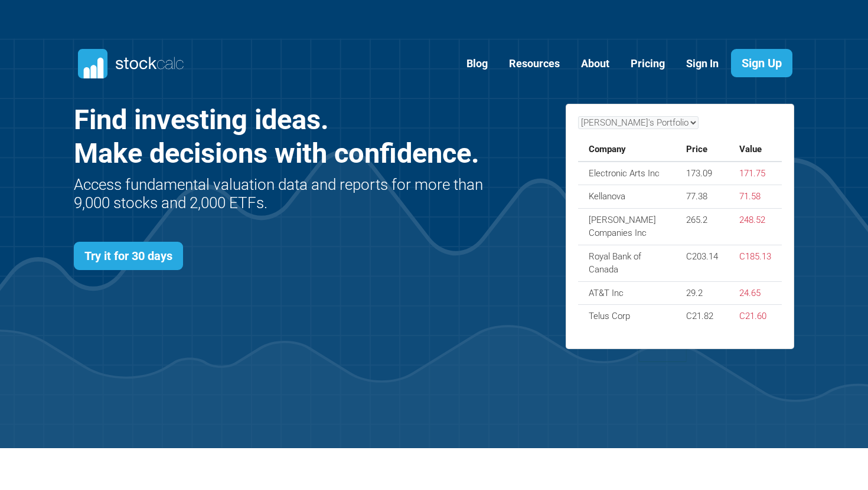  Describe the element at coordinates (702, 63) in the screenshot. I see `a: Sign In` at that location.